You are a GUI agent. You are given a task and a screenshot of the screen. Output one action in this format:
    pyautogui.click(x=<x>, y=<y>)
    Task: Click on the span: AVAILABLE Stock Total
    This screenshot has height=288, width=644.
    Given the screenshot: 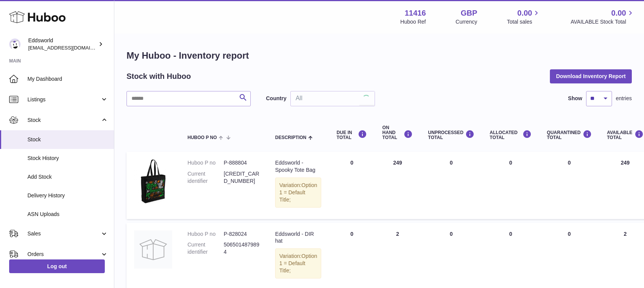 What is the action you would take?
    pyautogui.click(x=603, y=22)
    